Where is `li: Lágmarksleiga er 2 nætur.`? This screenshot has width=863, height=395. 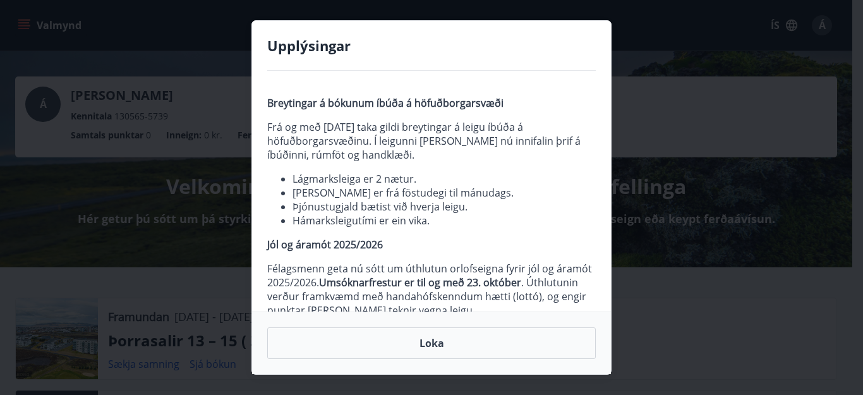
li: Lágmarksleiga er 2 nætur. is located at coordinates (444, 179).